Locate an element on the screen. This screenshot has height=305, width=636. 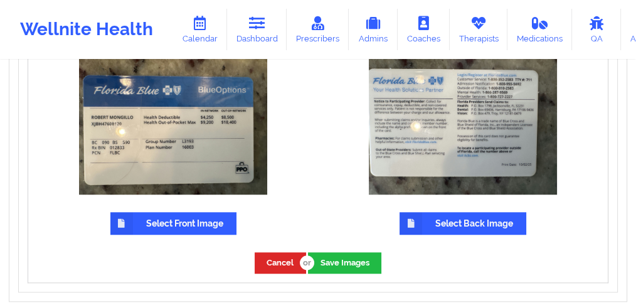
a: Prescribers is located at coordinates (317, 29).